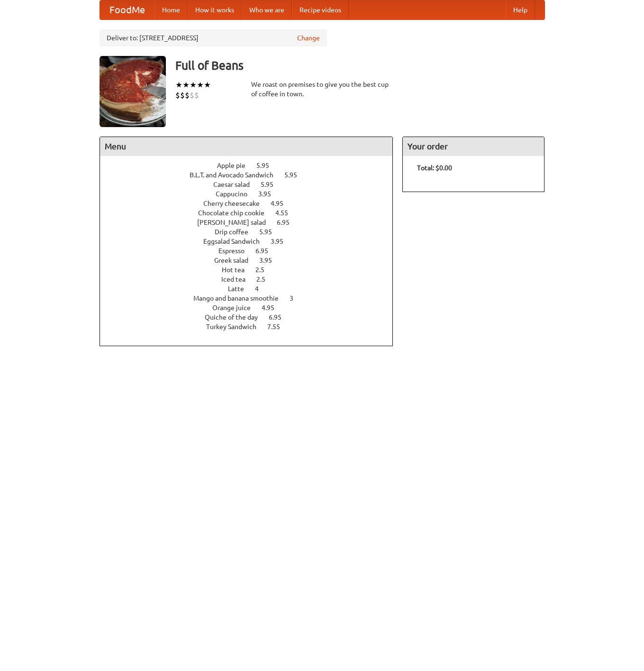 The width and height of the screenshot is (644, 671). Describe the element at coordinates (241, 298) in the screenshot. I see `span: Mango and banana smoothie` at that location.